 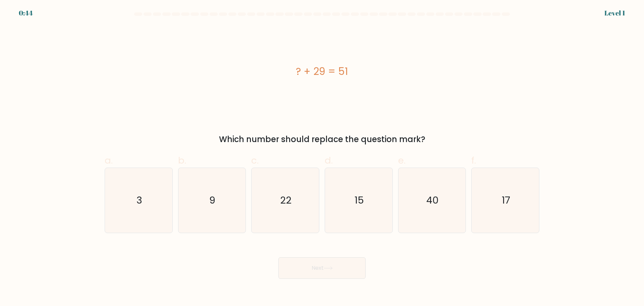 What do you see at coordinates (26, 13) in the screenshot?
I see `div: 0:44` at bounding box center [26, 13].